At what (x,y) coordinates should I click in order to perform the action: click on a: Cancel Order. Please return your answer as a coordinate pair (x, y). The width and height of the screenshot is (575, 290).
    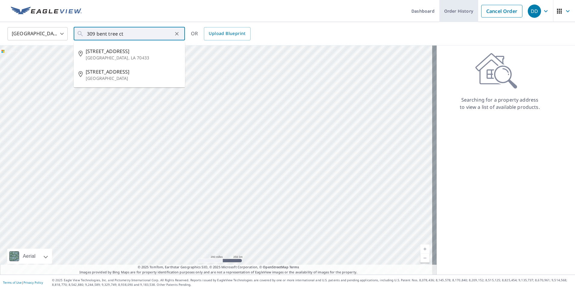
    Looking at the image, I should click on (502, 11).